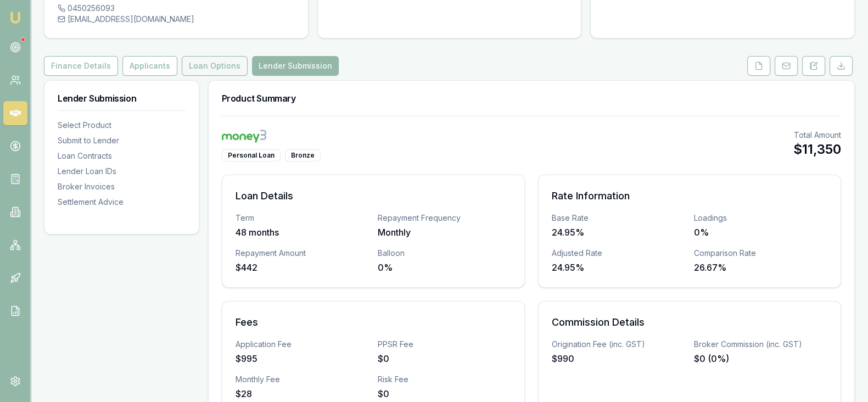 This screenshot has width=868, height=402. What do you see at coordinates (760, 344) in the screenshot?
I see `div: Broker Commission (inc. GST)` at bounding box center [760, 344].